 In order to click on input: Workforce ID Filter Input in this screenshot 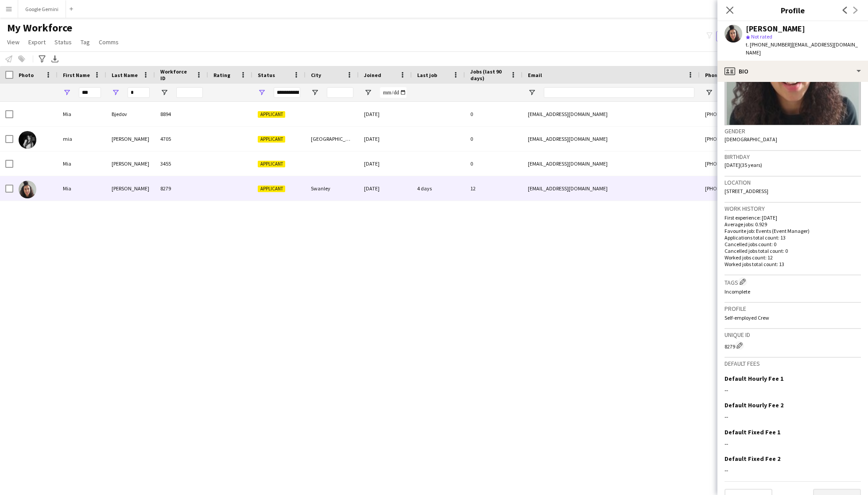, I will do `click(190, 93)`.